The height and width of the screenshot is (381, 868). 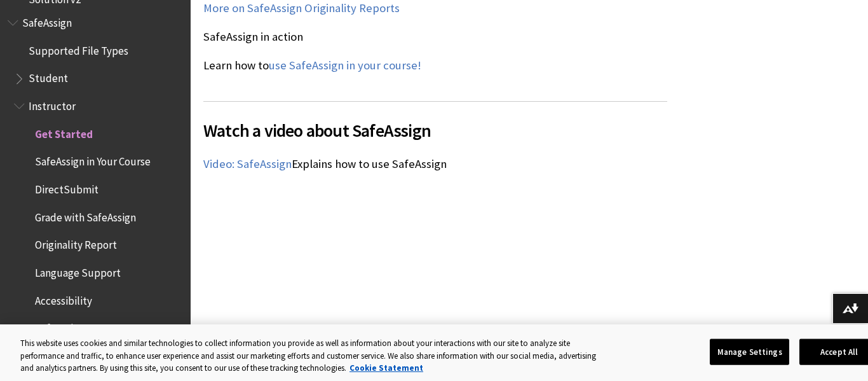 What do you see at coordinates (78, 48) in the screenshot?
I see `span: Supported File Types` at bounding box center [78, 48].